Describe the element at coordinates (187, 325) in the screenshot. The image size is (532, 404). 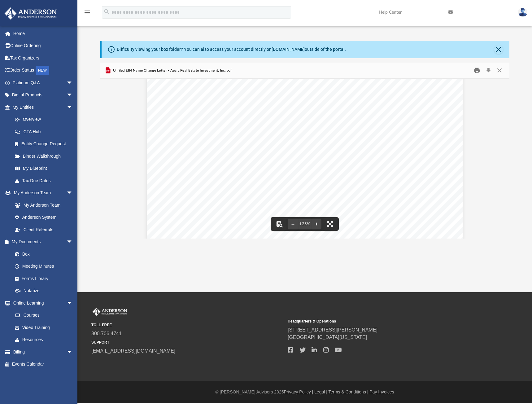
I see `small: TOLL FREE` at that location.